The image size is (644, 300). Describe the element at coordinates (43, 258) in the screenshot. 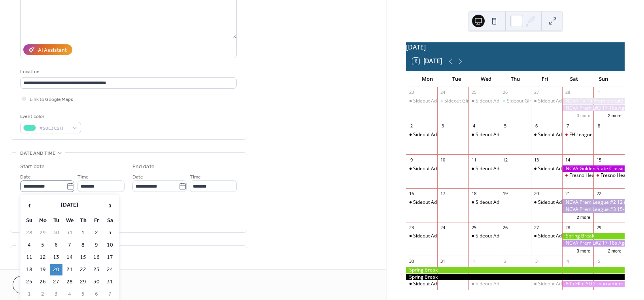

I see `td: 12` at that location.